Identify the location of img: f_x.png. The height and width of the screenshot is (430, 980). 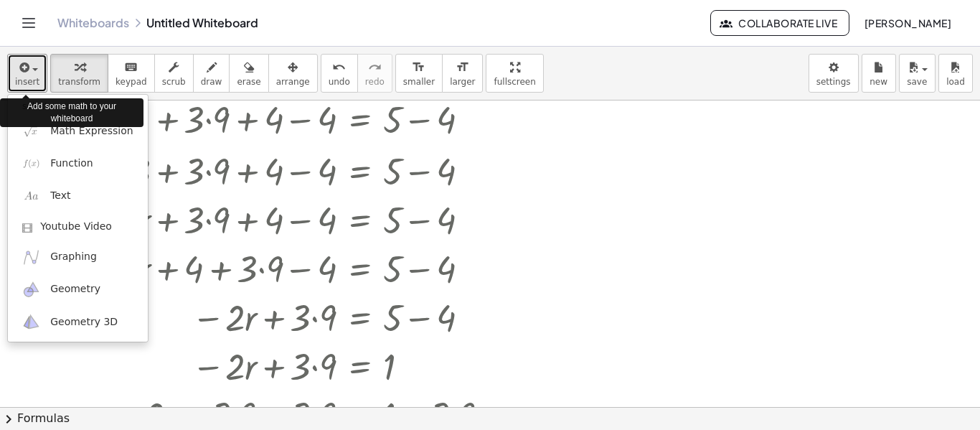
(31, 163).